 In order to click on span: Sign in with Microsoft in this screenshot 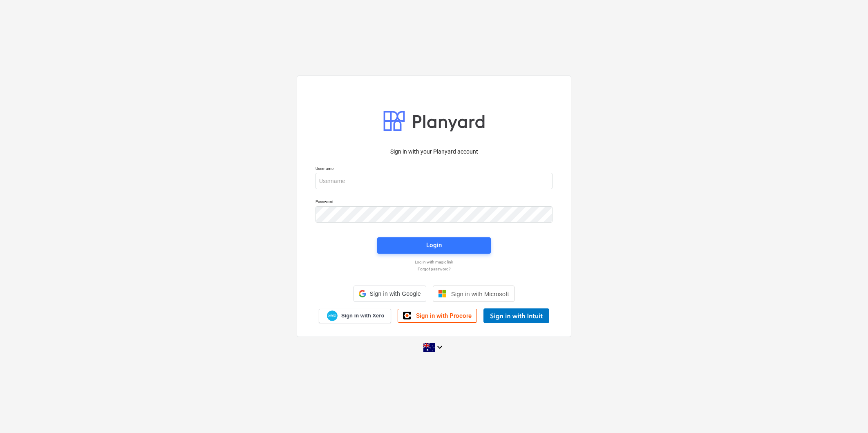, I will do `click(480, 294)`.